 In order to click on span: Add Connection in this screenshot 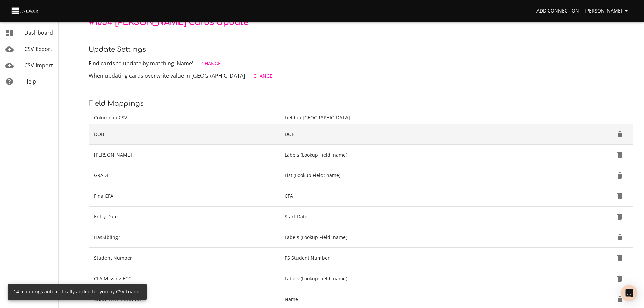, I will do `click(558, 11)`.